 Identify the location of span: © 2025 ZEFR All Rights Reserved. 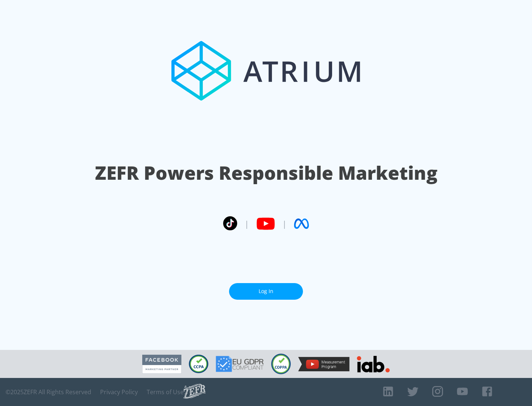
(48, 392).